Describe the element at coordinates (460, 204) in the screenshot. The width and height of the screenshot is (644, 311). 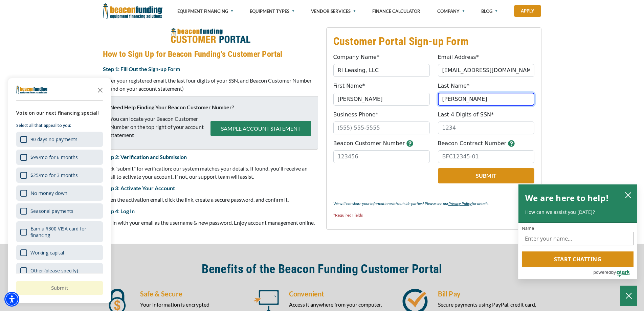
I see `a: Privacy Policy` at that location.